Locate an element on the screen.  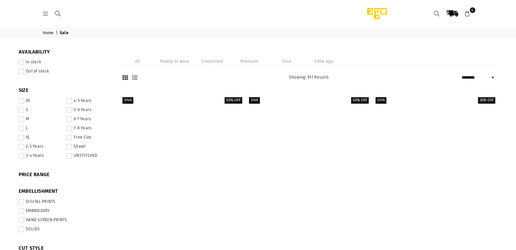
a: Menu is located at coordinates (46, 13).